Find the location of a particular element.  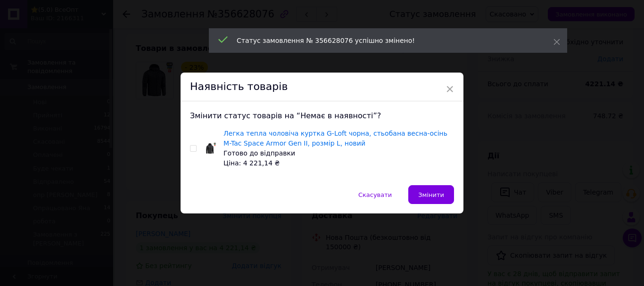

span: Скасувати is located at coordinates (375, 195).